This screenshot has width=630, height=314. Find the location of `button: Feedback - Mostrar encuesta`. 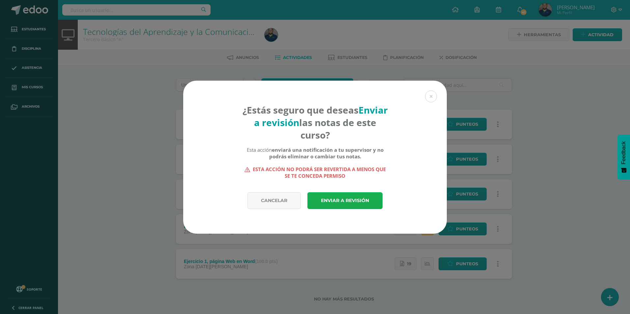

button: Feedback - Mostrar encuesta is located at coordinates (624, 157).